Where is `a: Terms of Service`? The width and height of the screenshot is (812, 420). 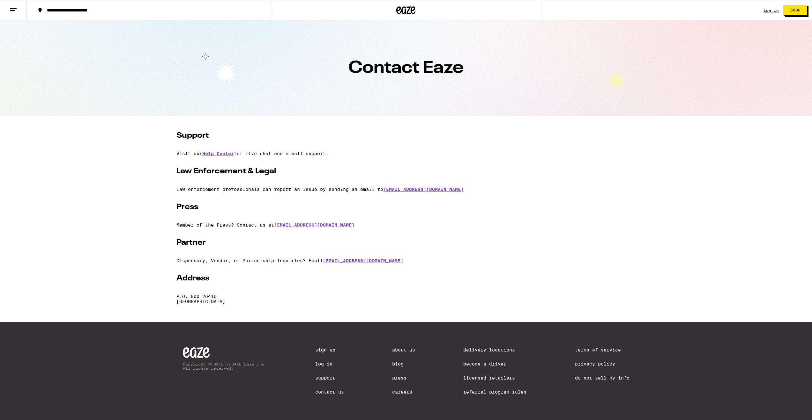
a: Terms of Service is located at coordinates (602, 350).